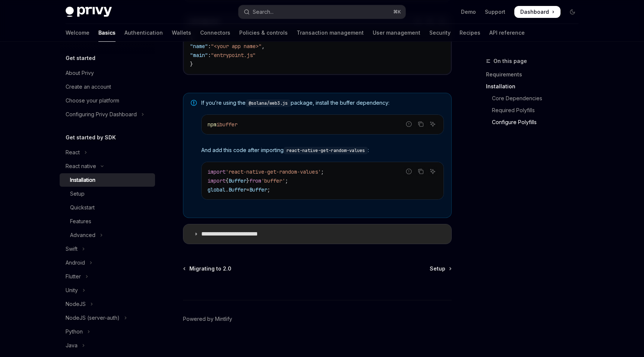 This screenshot has height=357, width=644. I want to click on a: Configure Polyfills, so click(535, 122).